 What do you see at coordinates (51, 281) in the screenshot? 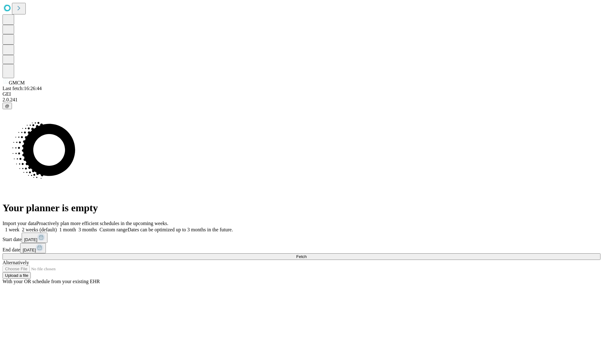
I see `span: With your OR schedule from your existing EHR` at bounding box center [51, 281].